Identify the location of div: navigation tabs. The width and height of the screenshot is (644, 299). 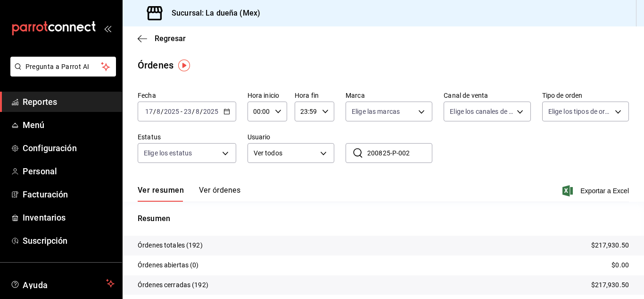
(189, 193).